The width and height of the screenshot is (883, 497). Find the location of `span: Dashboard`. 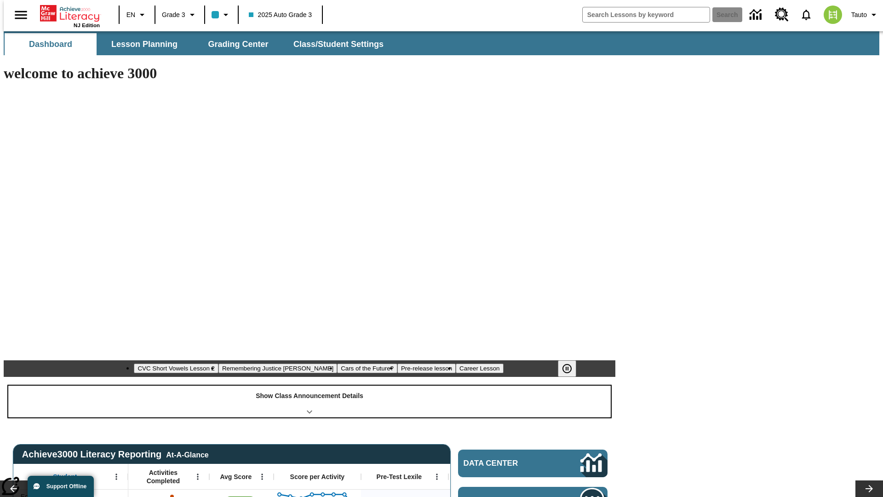

span: Dashboard is located at coordinates (51, 44).